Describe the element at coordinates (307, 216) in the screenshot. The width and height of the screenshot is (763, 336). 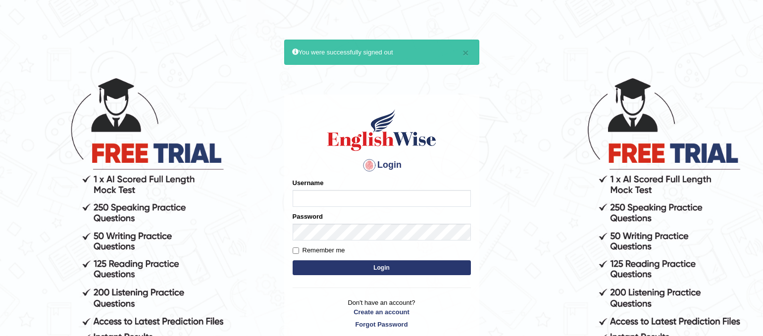
I see `label: Password` at that location.